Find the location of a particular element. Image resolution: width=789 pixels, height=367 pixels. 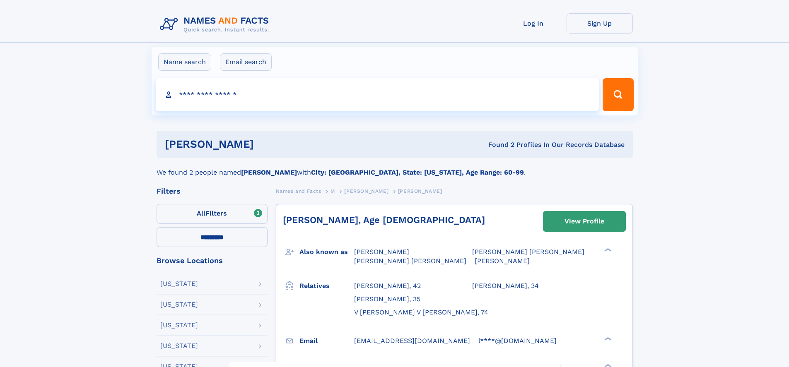

div: View Profile is located at coordinates (584, 222).